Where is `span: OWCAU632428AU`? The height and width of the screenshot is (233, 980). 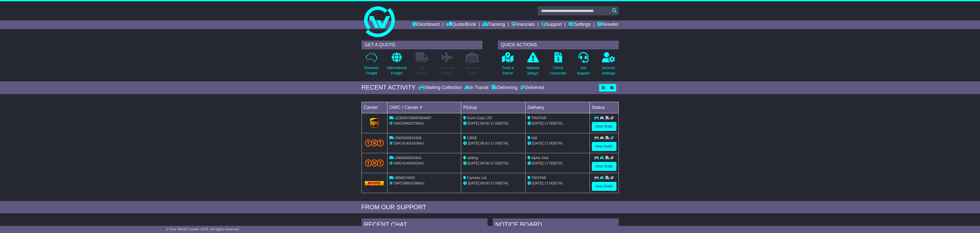 span: OWCAU632428AU is located at coordinates (408, 143).